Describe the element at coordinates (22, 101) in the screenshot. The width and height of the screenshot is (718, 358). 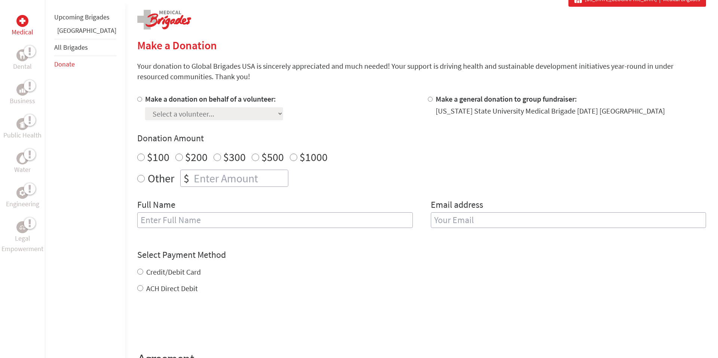
I see `p: Business` at that location.